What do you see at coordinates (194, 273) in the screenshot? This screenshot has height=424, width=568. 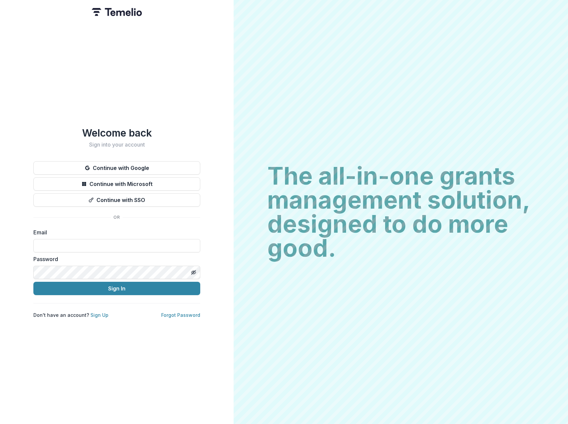 I see `button: Toggle password visibility` at bounding box center [194, 273].